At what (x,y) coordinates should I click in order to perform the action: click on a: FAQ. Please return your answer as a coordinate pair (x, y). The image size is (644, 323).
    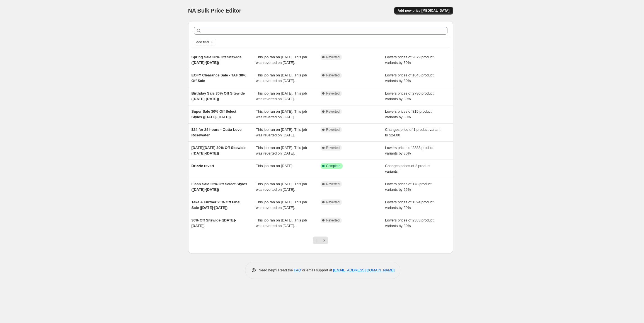
    Looking at the image, I should click on (298, 270).